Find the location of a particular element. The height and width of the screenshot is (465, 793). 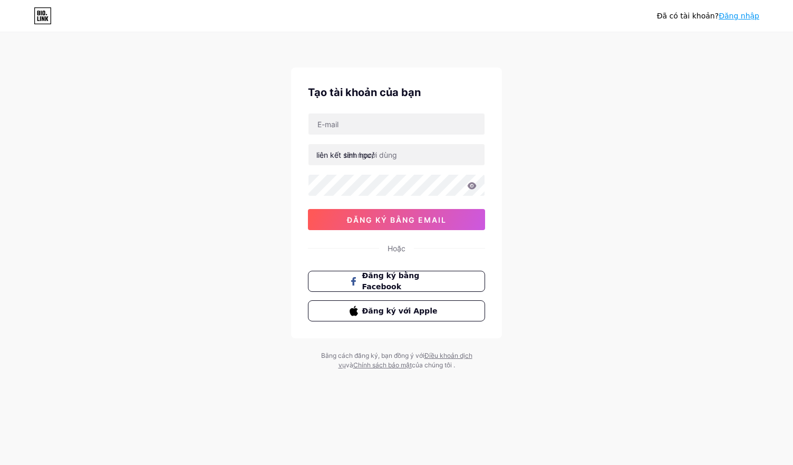

button: đăng ký bằng email is located at coordinates (397, 219).